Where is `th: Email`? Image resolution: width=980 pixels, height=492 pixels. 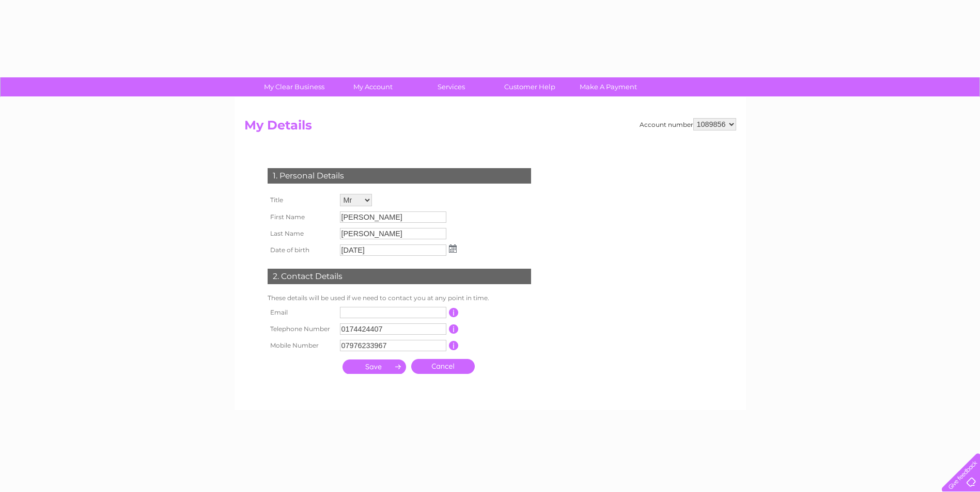
th: Email is located at coordinates (301, 312).